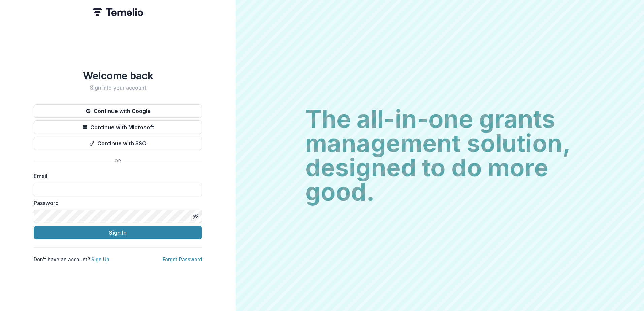 The height and width of the screenshot is (311, 644). Describe the element at coordinates (101, 259) in the screenshot. I see `a: Sign Up` at that location.